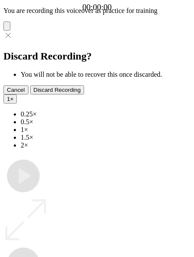 The image size is (194, 257). I want to click on li: 0.5×, so click(106, 122).